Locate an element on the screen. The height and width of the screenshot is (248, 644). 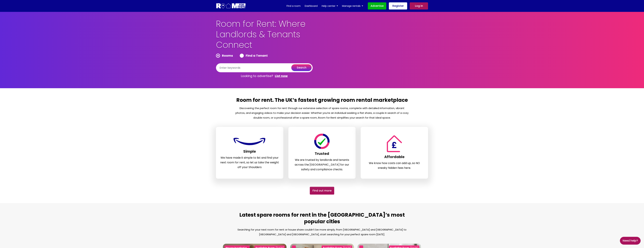
p: Looking to advertise? is located at coordinates (264, 76).